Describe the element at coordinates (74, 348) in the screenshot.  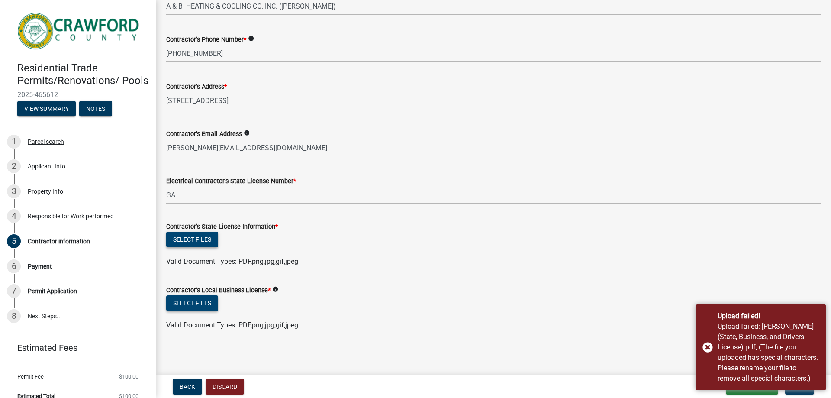
I see `a: Estimated Fees` at that location.